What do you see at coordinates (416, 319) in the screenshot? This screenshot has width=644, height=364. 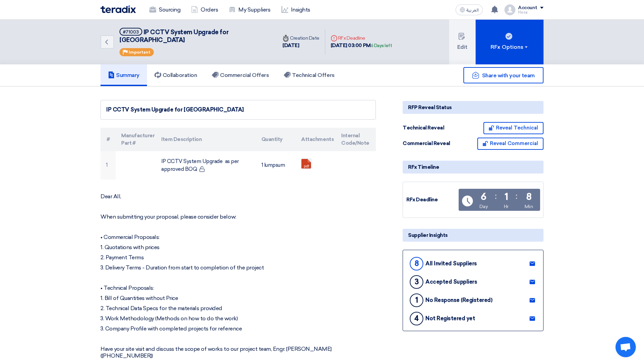 I see `div: 4` at bounding box center [416, 319].